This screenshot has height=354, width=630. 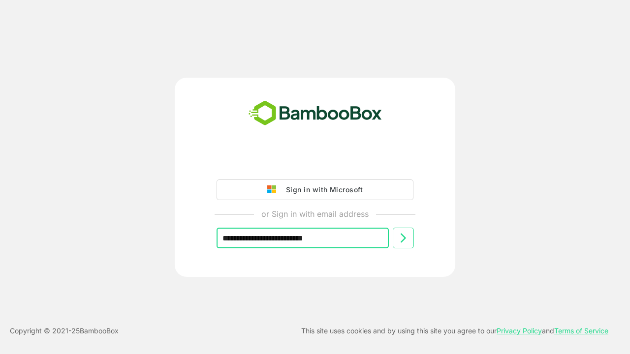 I want to click on img: google, so click(x=274, y=190).